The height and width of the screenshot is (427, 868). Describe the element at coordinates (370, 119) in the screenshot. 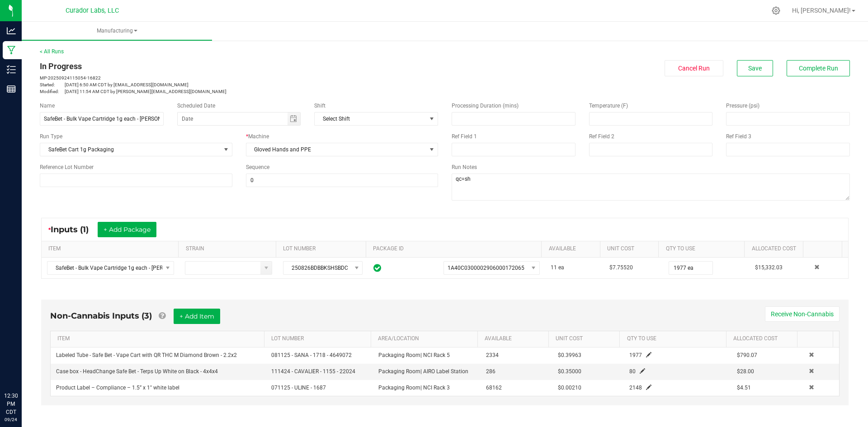

I see `span: Select Shift` at that location.